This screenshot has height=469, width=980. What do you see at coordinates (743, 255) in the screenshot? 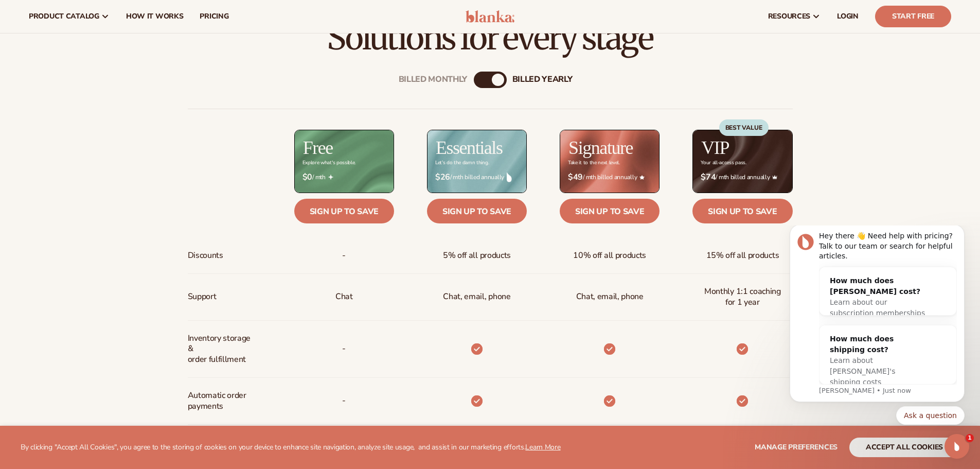
I see `span: 15% off all products` at bounding box center [743, 255].